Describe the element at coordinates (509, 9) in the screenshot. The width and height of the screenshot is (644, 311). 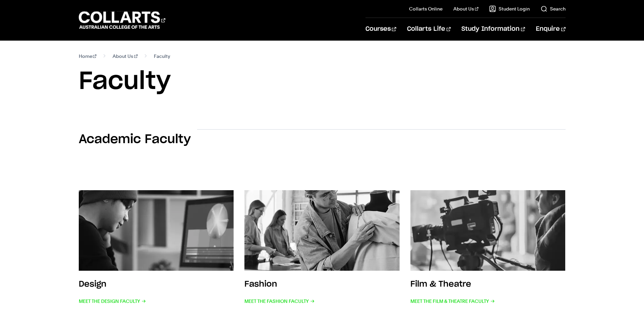
I see `a: Student Login` at that location.